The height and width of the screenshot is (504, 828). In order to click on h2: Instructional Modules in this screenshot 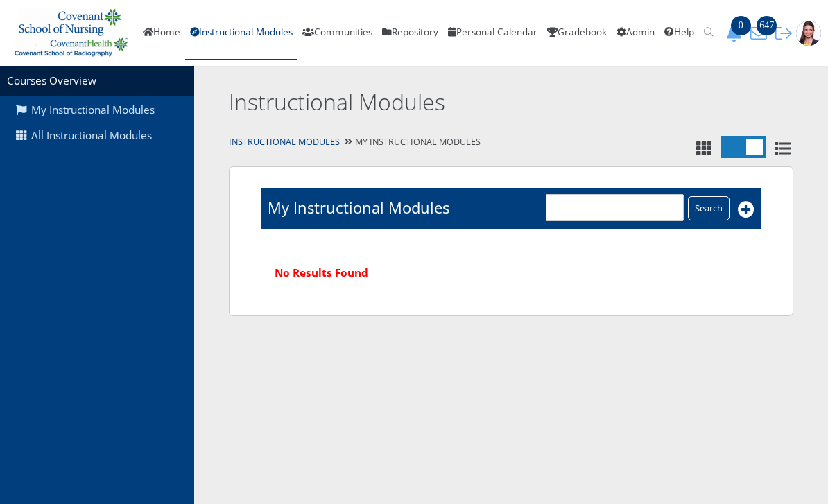, I will do `click(453, 102)`.